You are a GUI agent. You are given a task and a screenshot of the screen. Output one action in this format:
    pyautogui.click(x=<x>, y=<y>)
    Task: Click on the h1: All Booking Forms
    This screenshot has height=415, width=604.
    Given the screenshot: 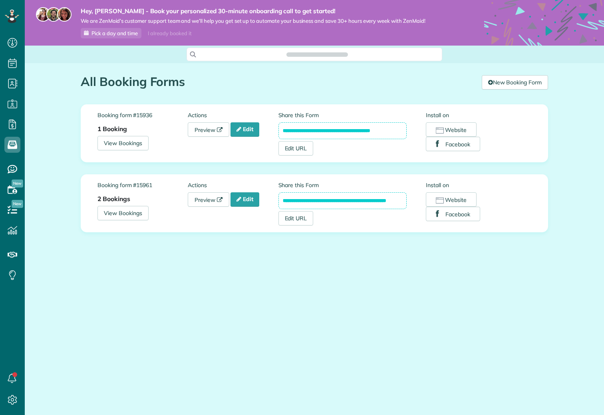 What is the action you would take?
    pyautogui.click(x=278, y=82)
    